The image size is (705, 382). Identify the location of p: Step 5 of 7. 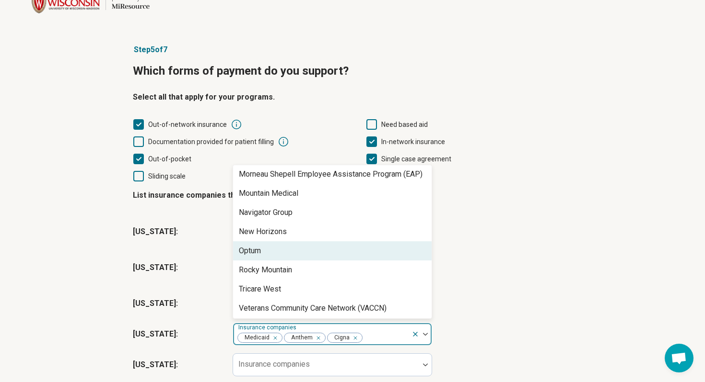
(352, 50).